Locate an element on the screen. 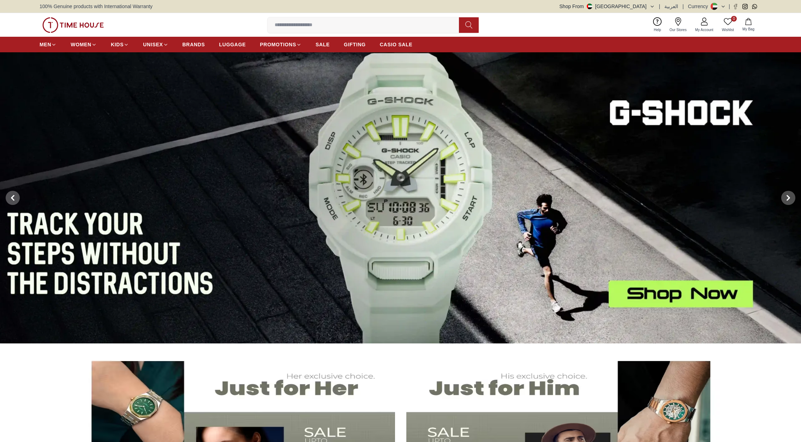 The image size is (801, 442). a: LUGGAGE is located at coordinates (233, 44).